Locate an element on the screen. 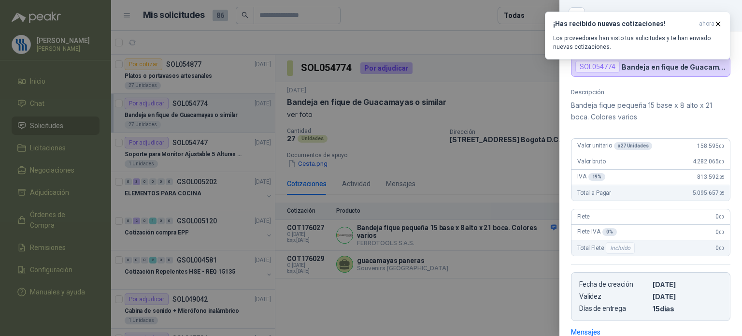 This screenshot has height=336, width=742. span: Valor bruto is located at coordinates (591, 161).